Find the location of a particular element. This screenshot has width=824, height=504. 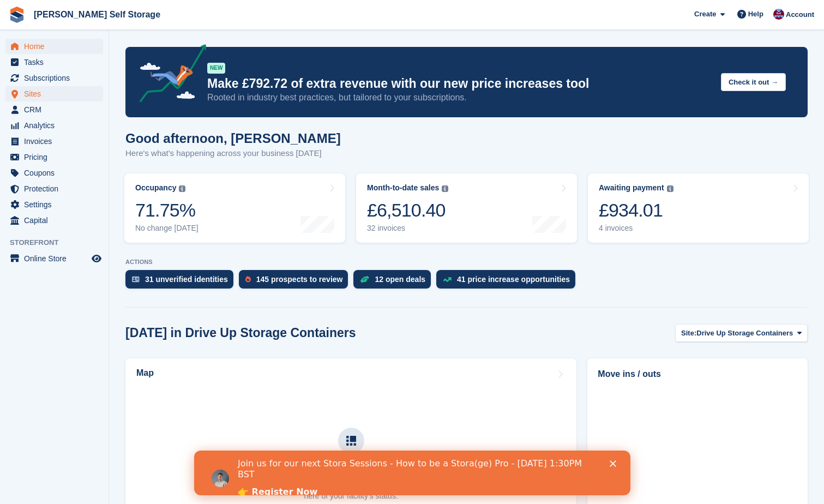

span: Subscriptions is located at coordinates (56, 78).